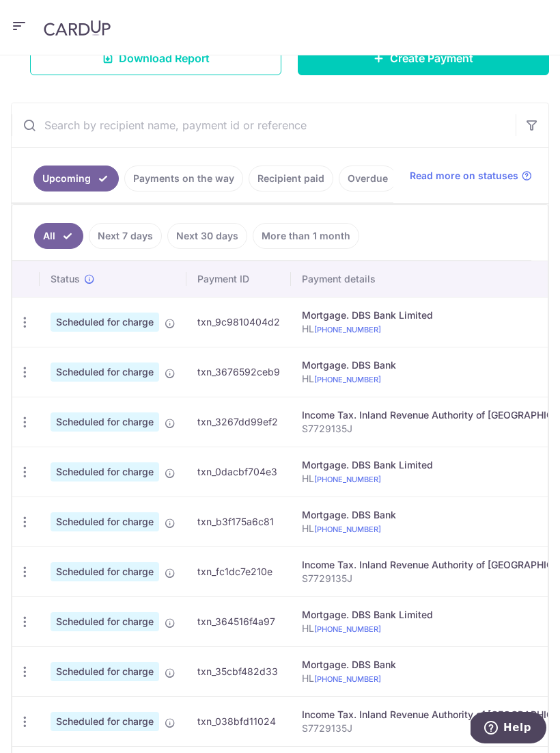  I want to click on span: Download Report, so click(164, 58).